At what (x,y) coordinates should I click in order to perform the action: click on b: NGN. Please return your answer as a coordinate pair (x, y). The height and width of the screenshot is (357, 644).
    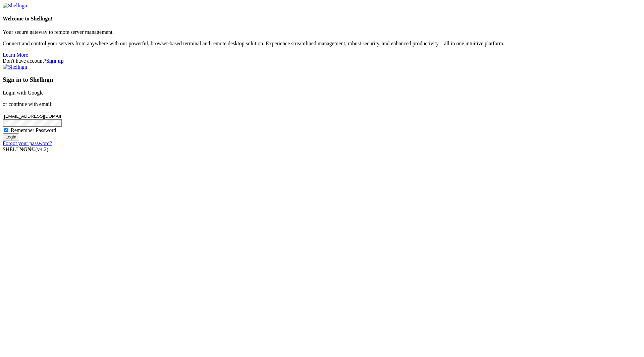
    Looking at the image, I should click on (25, 149).